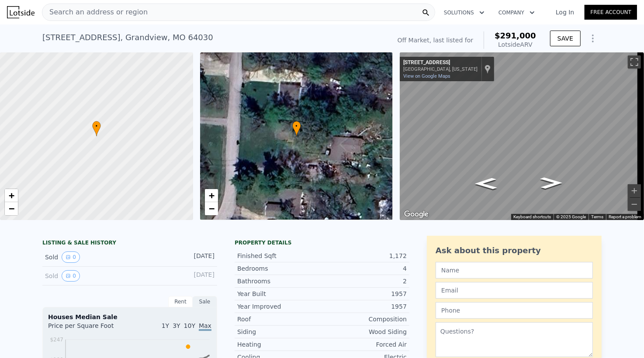 Image resolution: width=644 pixels, height=358 pixels. I want to click on button: Show Options, so click(592, 38).